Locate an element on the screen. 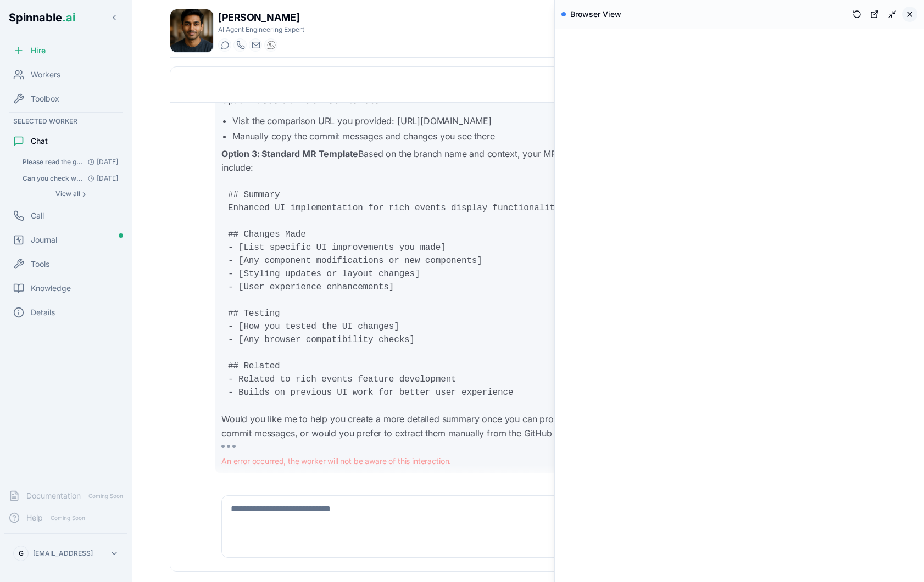  button: Open conversation: Can you check which PRs are open on github? is located at coordinates (70, 178).